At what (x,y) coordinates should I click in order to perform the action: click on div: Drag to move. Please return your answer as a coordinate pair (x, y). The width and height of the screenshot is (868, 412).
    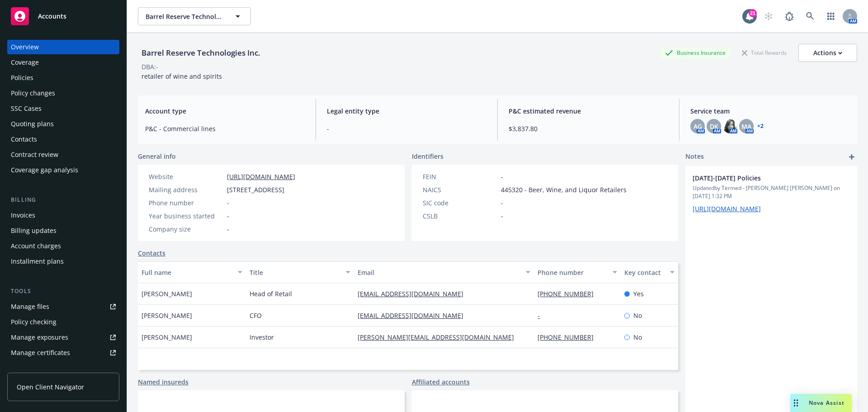
    Looking at the image, I should click on (795, 403).